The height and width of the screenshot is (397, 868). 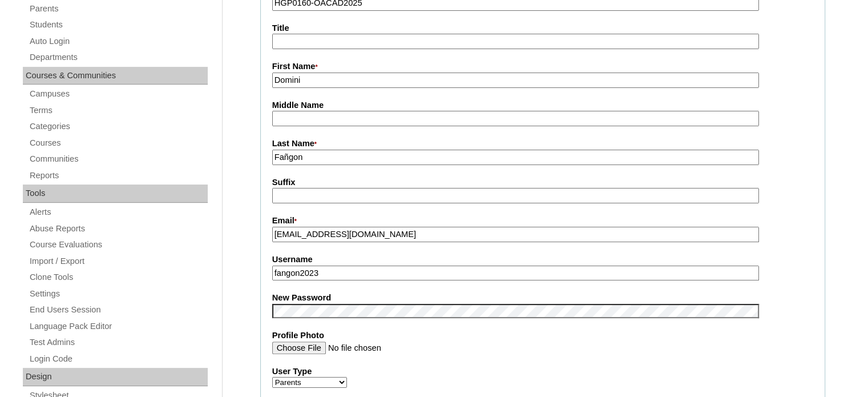 What do you see at coordinates (118, 229) in the screenshot?
I see `a: Abuse Reports` at bounding box center [118, 229].